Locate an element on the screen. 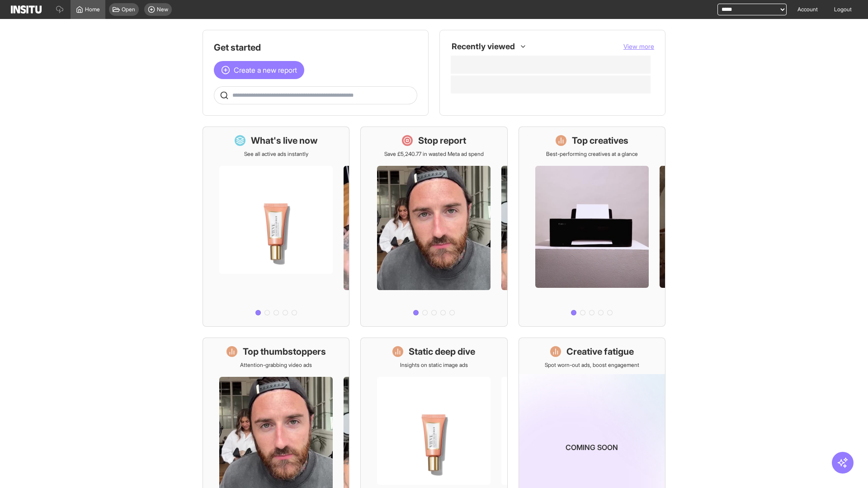 The width and height of the screenshot is (868, 488). a: Top creativesBest-performing creatives at a glance is located at coordinates (592, 227).